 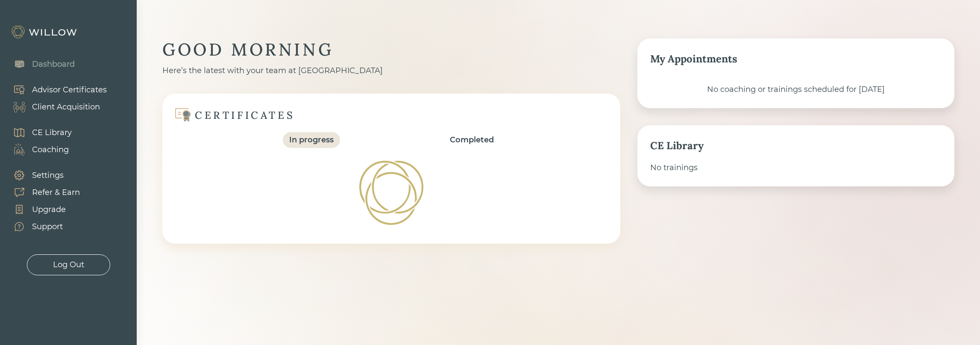 What do you see at coordinates (796, 59) in the screenshot?
I see `div: My Appointments` at bounding box center [796, 59].